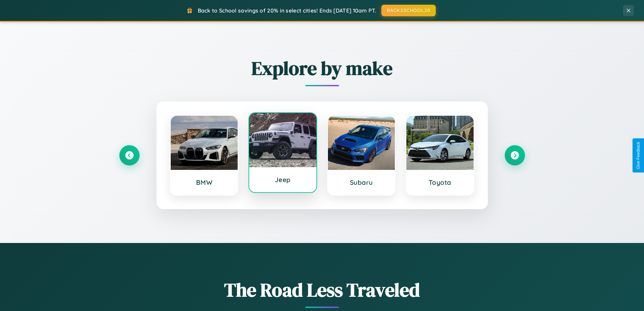 This screenshot has width=644, height=311. What do you see at coordinates (322, 68) in the screenshot?
I see `h2: Explore by make` at bounding box center [322, 68].